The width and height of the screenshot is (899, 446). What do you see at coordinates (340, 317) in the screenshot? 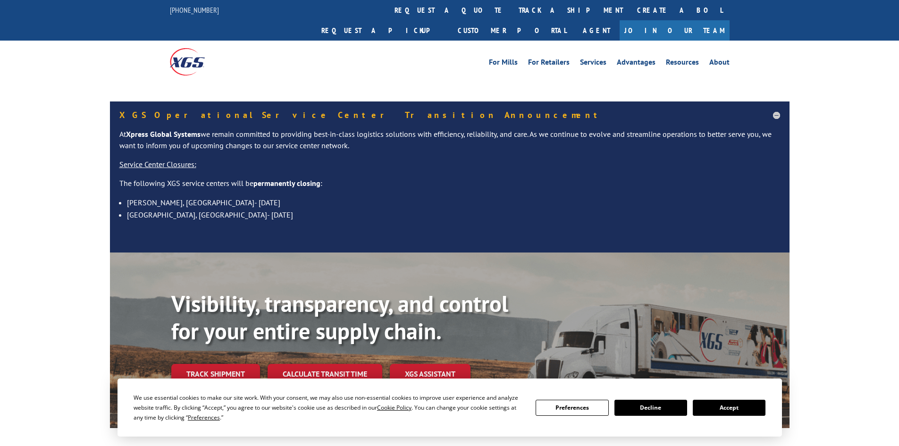
I see `b: Visibility, transparency, and control for your entire supply chain.` at bounding box center [340, 317].